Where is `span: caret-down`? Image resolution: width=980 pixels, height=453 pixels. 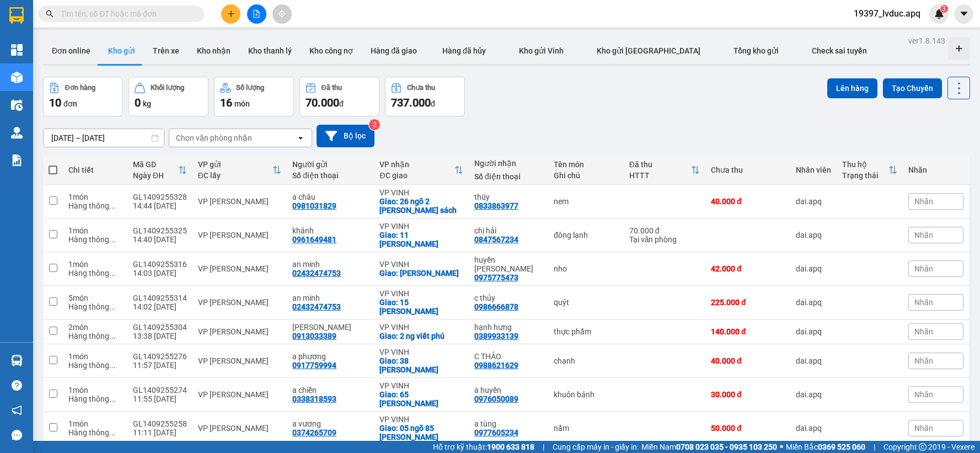
span: caret-down is located at coordinates (963, 14).